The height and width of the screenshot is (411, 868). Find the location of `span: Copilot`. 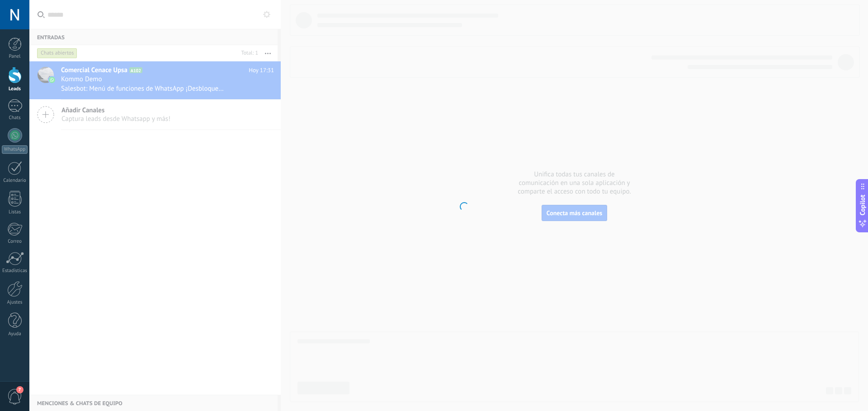

span: Copilot is located at coordinates (863, 205).